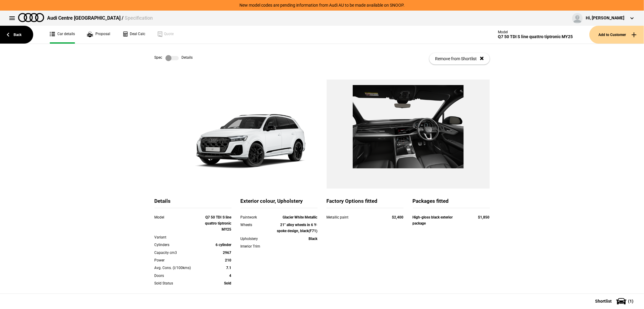 The image size is (644, 309). I want to click on strong: 210, so click(228, 260).